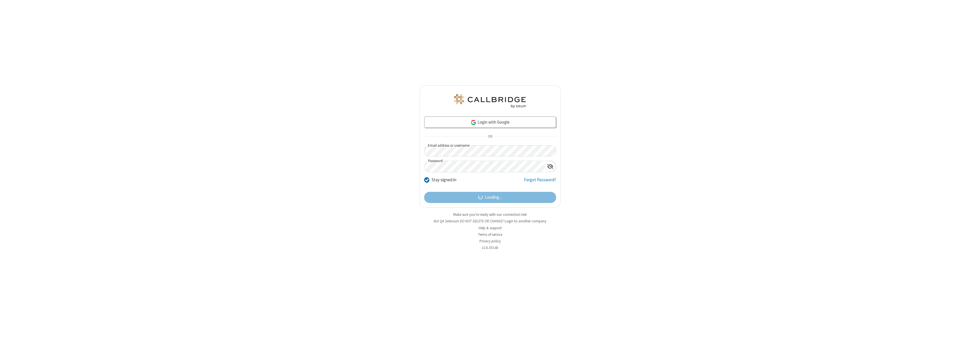 Image resolution: width=980 pixels, height=340 pixels. Describe the element at coordinates (490, 228) in the screenshot. I see `a: Help & support` at that location.